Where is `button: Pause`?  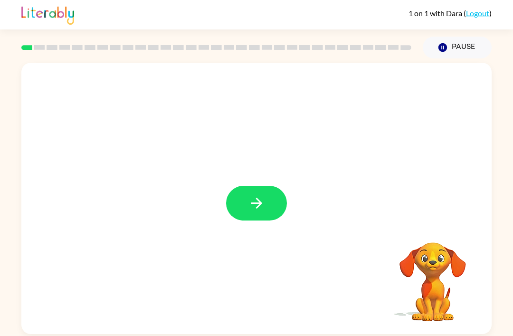 button: Pause is located at coordinates (457, 47).